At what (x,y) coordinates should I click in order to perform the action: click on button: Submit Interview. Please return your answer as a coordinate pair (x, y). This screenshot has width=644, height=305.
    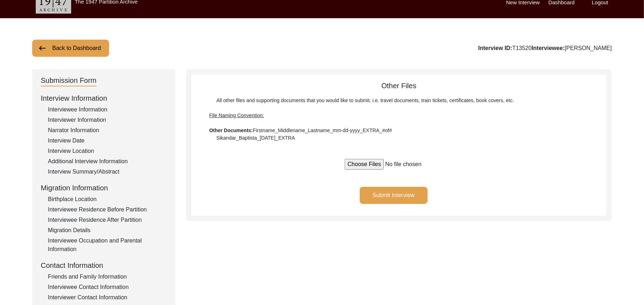
    Looking at the image, I should click on (393, 195).